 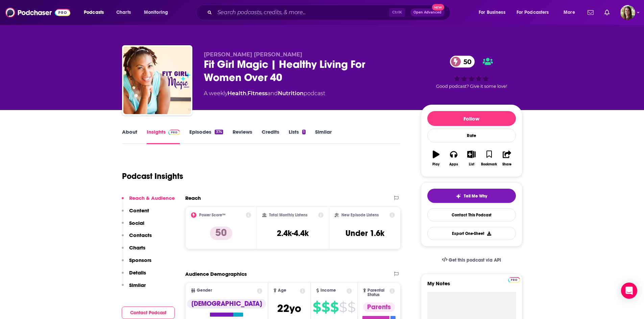 I want to click on p: Similar, so click(x=137, y=285).